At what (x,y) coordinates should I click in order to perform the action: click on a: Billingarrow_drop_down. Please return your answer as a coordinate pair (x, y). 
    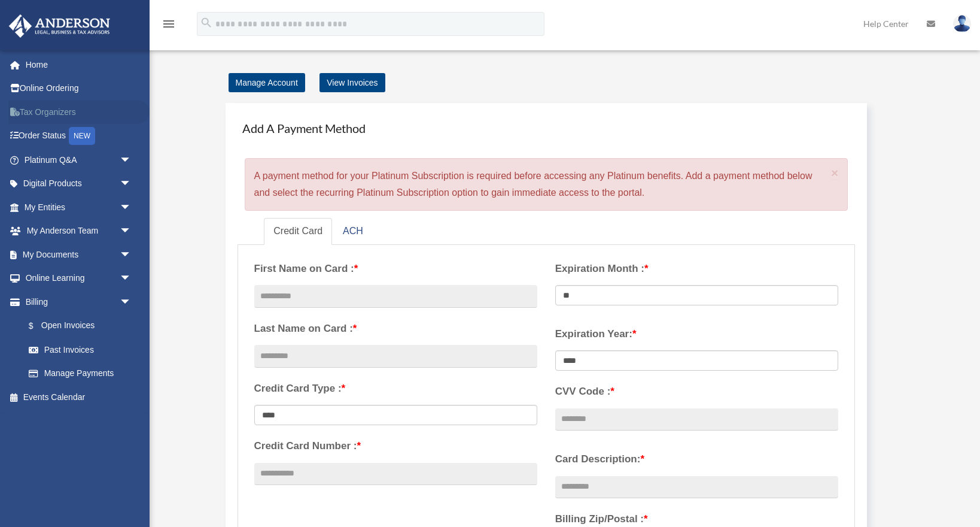
    Looking at the image, I should click on (79, 302).